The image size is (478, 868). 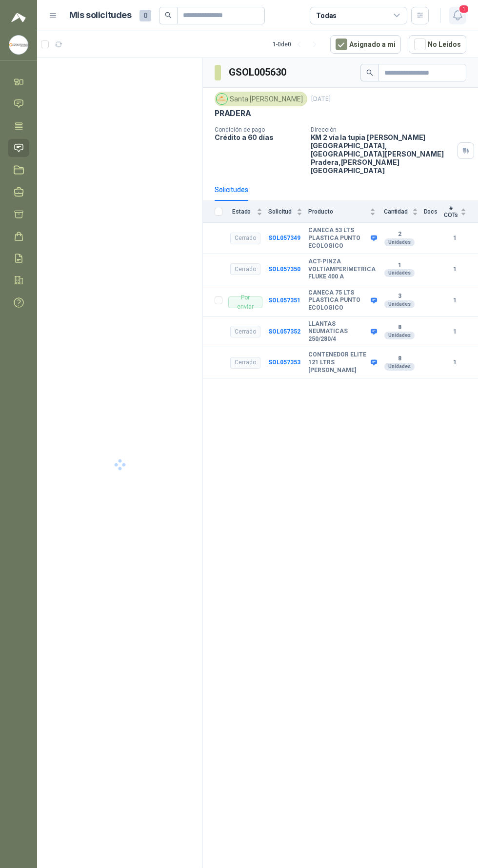 What do you see at coordinates (399, 296) in the screenshot?
I see `b: 3` at bounding box center [399, 296].